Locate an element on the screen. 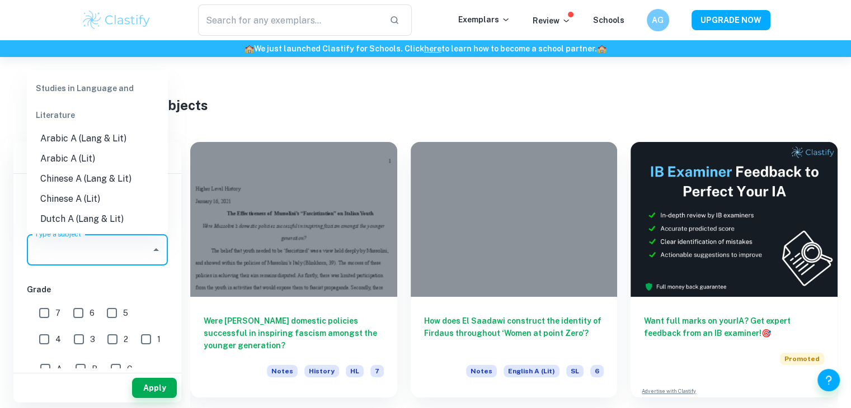  h1: IB Notes for all subjects is located at coordinates (426, 105).